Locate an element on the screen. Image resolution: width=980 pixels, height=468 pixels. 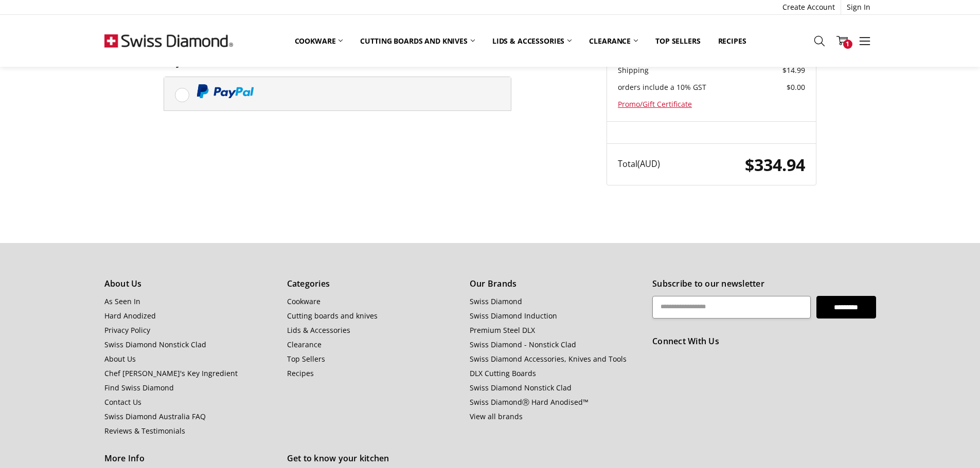
a: About Us is located at coordinates (120, 359).